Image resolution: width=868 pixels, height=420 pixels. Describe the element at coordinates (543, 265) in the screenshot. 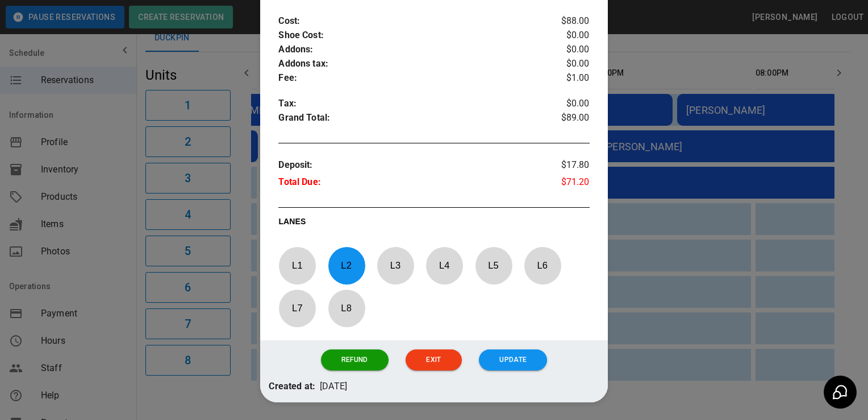

I see `p: L 6` at that location.